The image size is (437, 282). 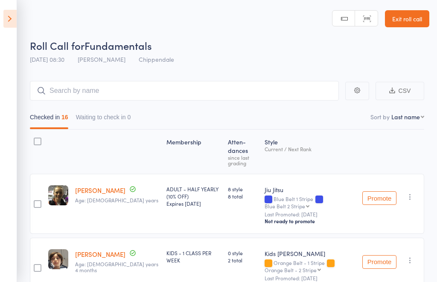 What do you see at coordinates (243, 189) in the screenshot?
I see `span: 8 style` at bounding box center [243, 189].